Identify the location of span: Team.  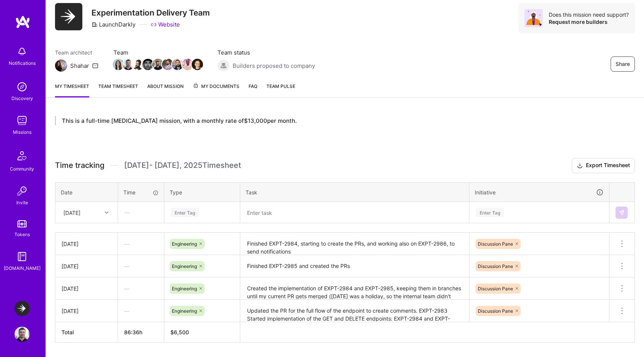
(158, 53).